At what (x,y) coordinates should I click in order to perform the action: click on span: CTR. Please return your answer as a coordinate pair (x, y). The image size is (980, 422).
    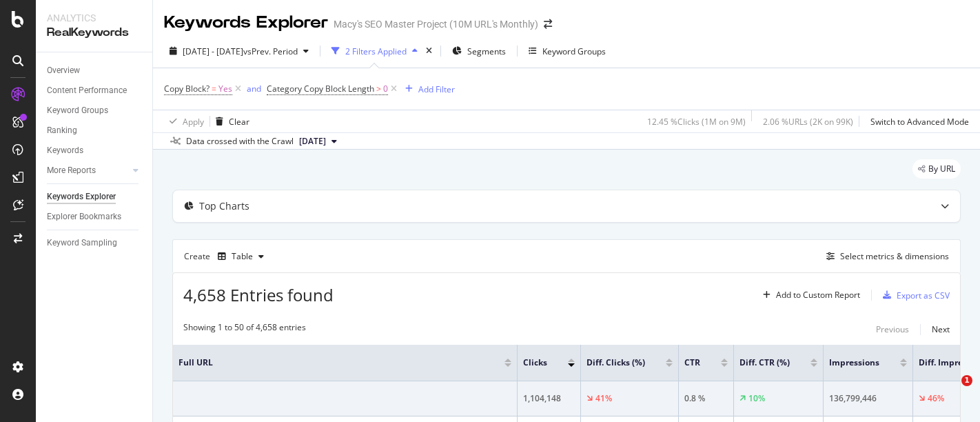
    Looking at the image, I should click on (692, 363).